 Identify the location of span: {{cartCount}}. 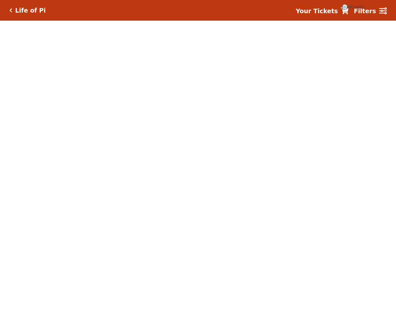
(345, 7).